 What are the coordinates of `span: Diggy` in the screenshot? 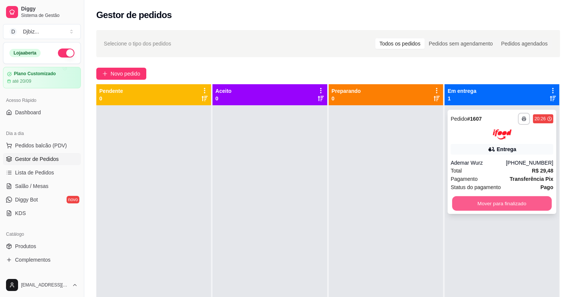 It's located at (49, 9).